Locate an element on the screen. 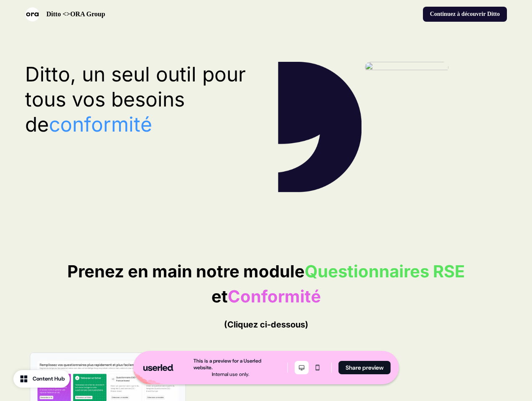 This screenshot has height=401, width=532. span: conformité is located at coordinates (100, 124).